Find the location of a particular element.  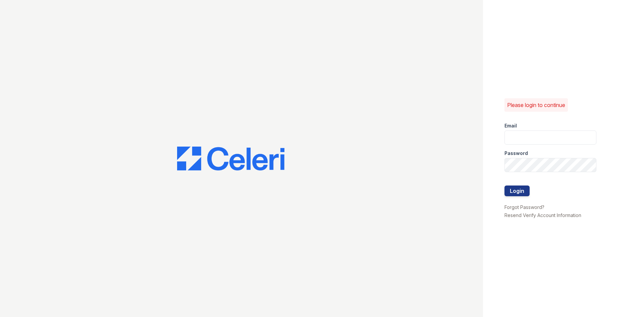

button: Login is located at coordinates (517, 191).